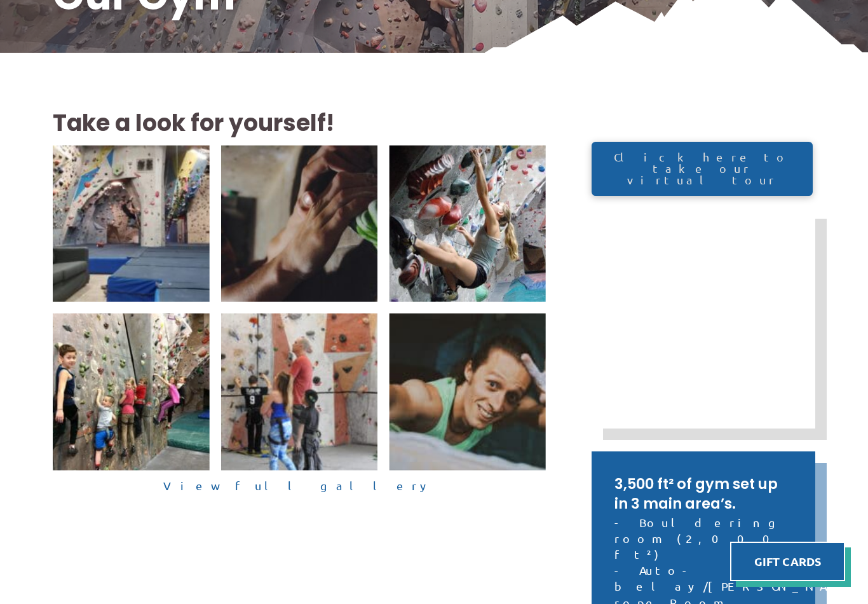 The image size is (868, 604). Describe the element at coordinates (703, 494) in the screenshot. I see `h2: 3,500 ft² of gym set up in 3 main area’s.` at that location.